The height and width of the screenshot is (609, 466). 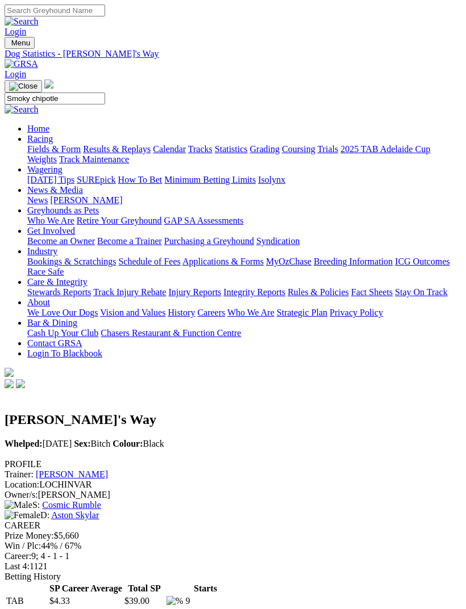 What do you see at coordinates (82, 444) in the screenshot?
I see `b: Sex:` at bounding box center [82, 444].